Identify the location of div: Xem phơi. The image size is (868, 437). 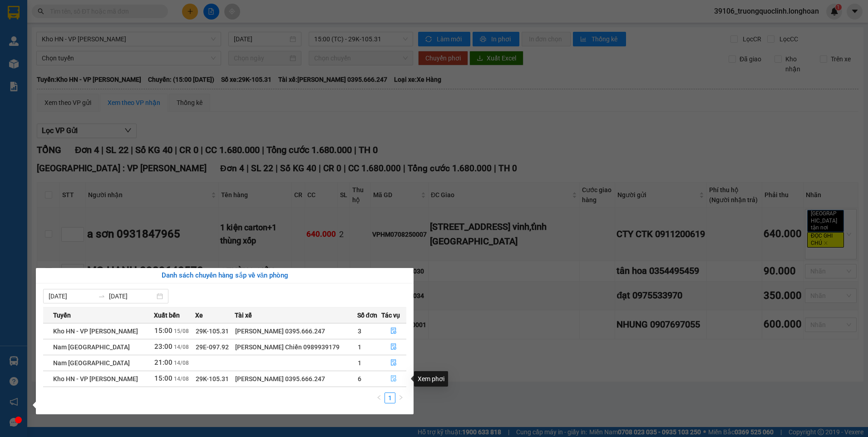
(431, 378).